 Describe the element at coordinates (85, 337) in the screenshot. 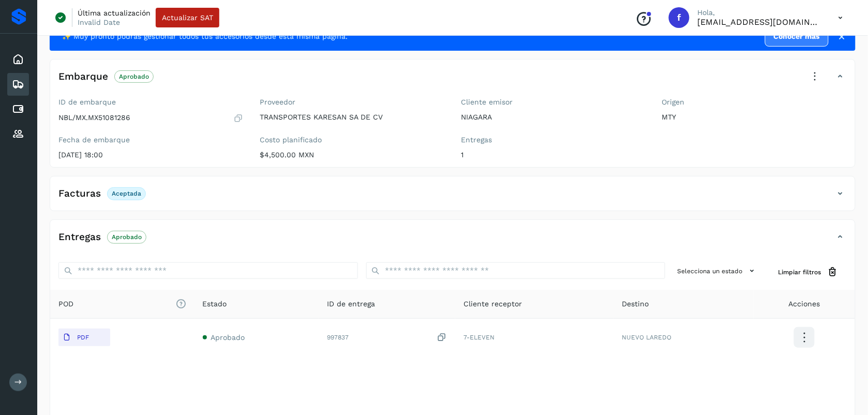

I see `button: PDF` at that location.